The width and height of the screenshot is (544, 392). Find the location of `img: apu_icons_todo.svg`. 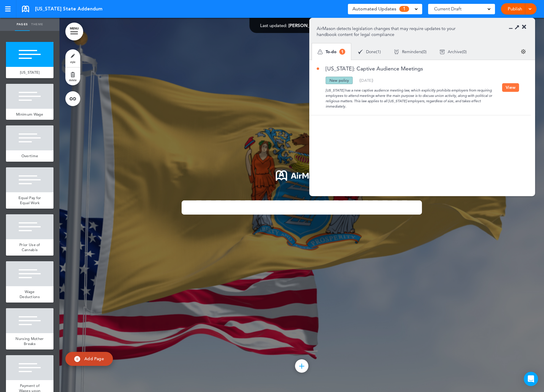

img: apu_icons_todo.svg is located at coordinates (320, 52).